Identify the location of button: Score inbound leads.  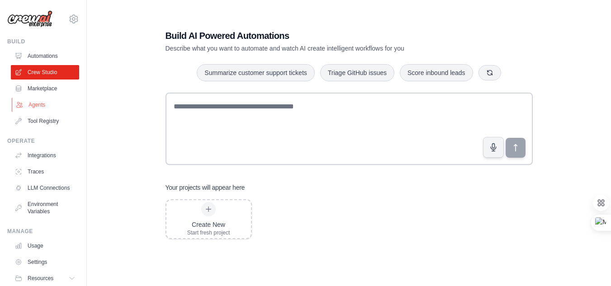
(436, 73).